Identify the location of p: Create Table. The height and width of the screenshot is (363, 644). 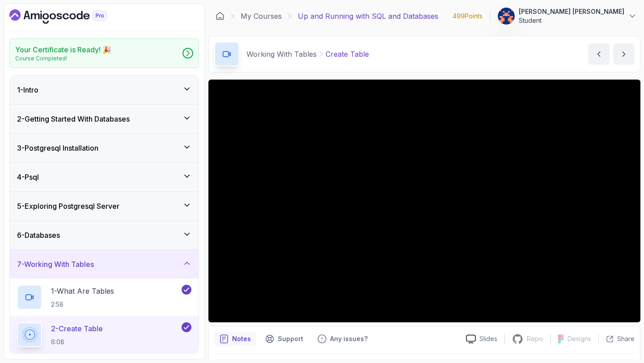
(347, 54).